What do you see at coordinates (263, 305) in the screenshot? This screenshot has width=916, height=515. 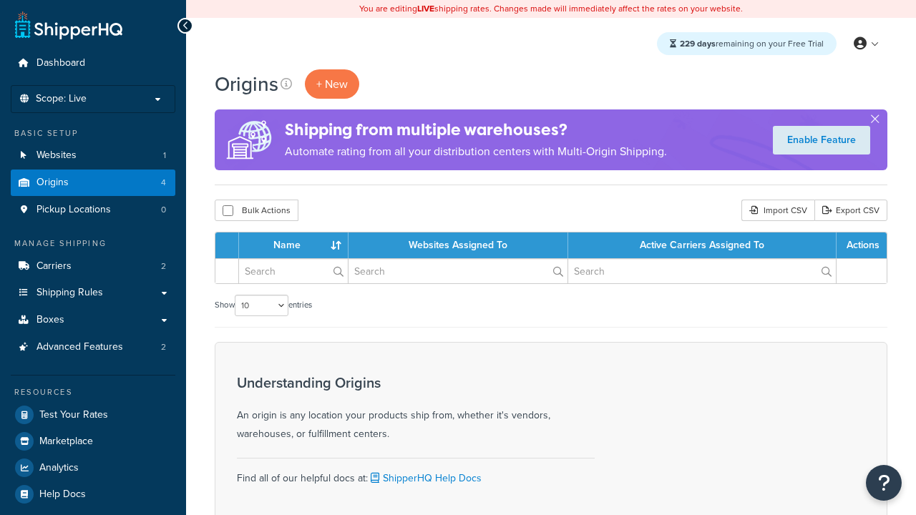 I see `label: Show entries` at bounding box center [263, 305].